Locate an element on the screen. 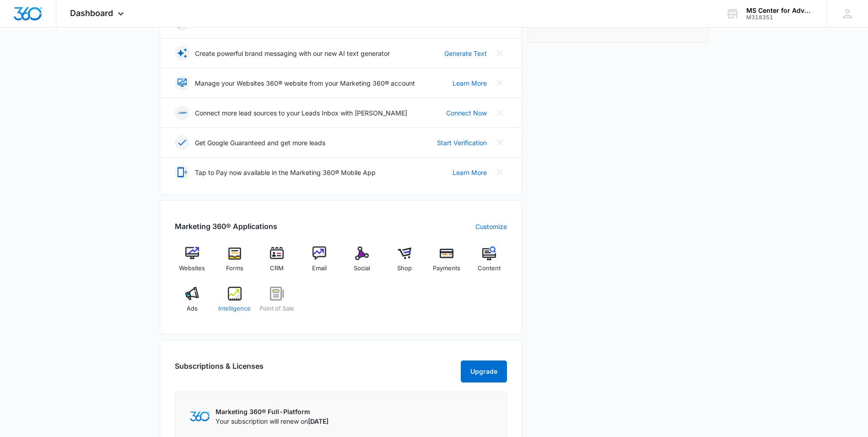  a: Forms is located at coordinates (234, 263).